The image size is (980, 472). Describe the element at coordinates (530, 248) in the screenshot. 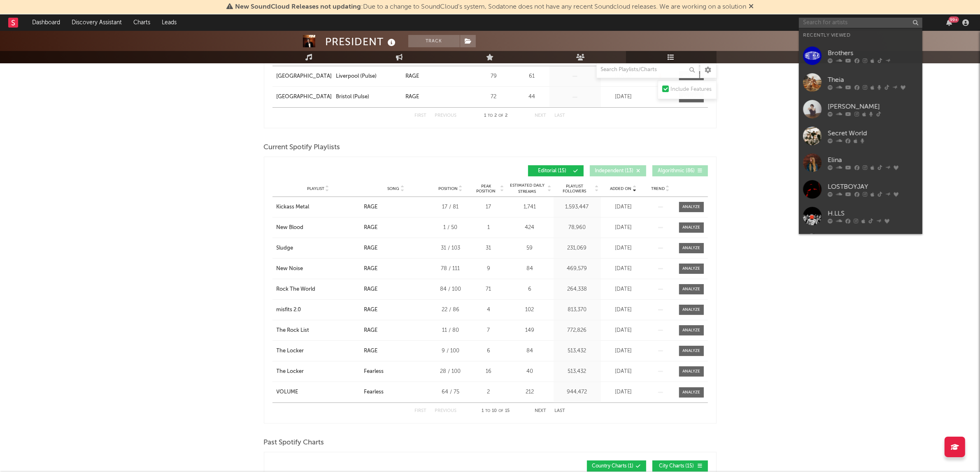

I see `div: 59` at that location.